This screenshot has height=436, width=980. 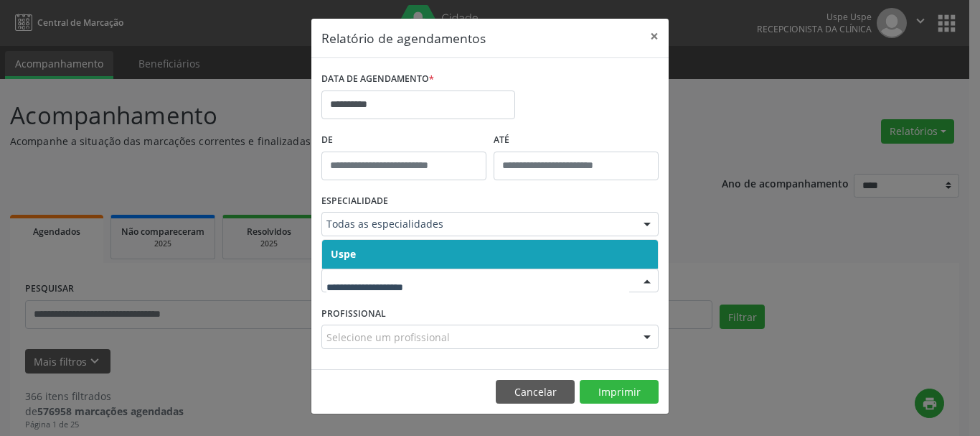 What do you see at coordinates (404, 140) in the screenshot?
I see `label: De` at bounding box center [404, 140].